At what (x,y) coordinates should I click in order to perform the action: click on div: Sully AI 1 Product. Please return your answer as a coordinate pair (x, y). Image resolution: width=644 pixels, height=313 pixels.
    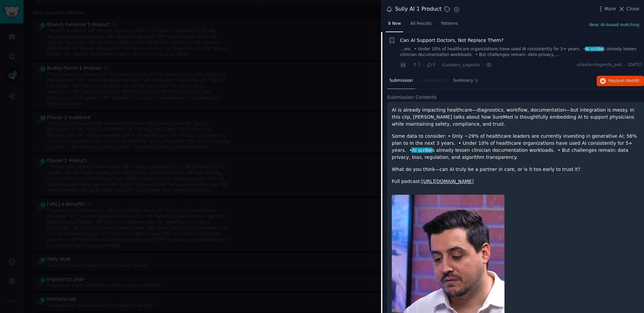
    Looking at the image, I should click on (418, 9).